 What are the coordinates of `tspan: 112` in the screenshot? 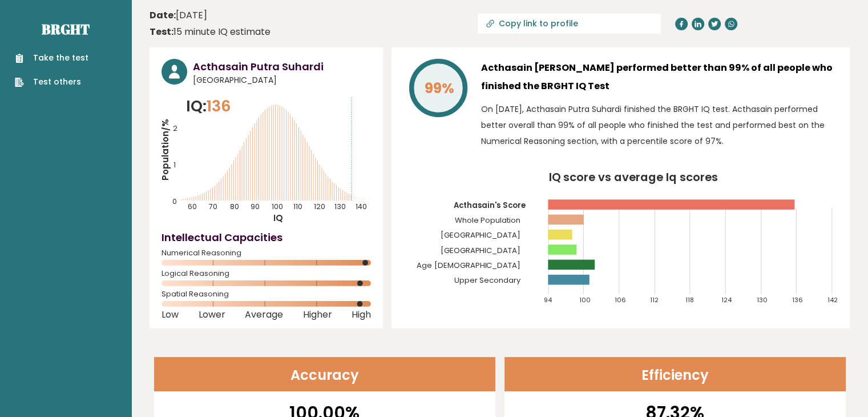 It's located at (655, 300).